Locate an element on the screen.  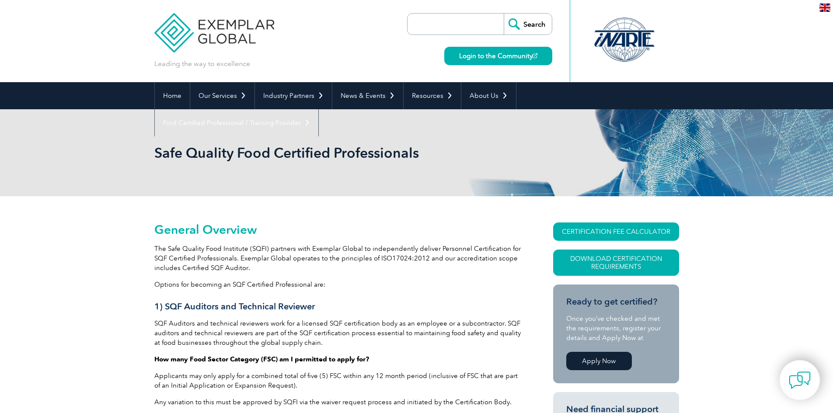
h3: 1) SQF Auditors and Technical Reviewer is located at coordinates (338, 307).